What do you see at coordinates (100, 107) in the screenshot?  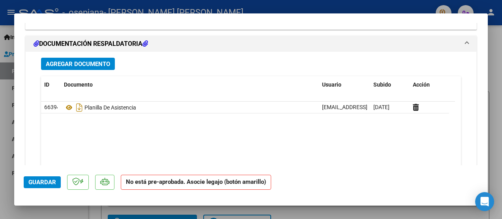 I see `span: Planilla De Asistencia` at bounding box center [100, 107].